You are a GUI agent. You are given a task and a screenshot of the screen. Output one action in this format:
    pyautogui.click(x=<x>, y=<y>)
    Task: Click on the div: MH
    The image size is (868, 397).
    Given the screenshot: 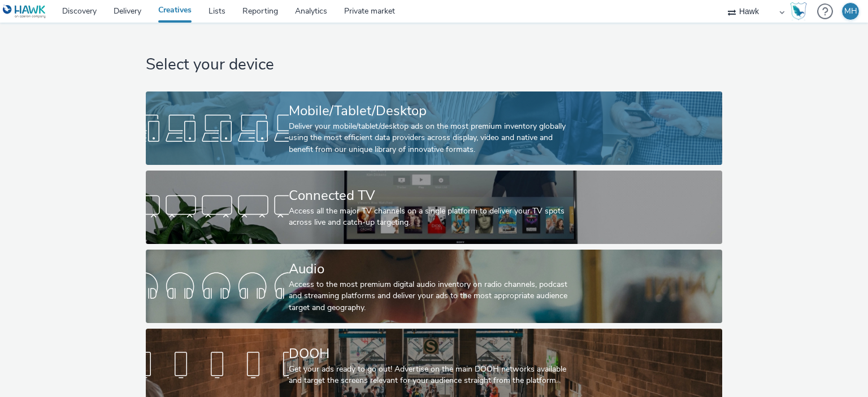 What is the action you would take?
    pyautogui.click(x=850, y=12)
    